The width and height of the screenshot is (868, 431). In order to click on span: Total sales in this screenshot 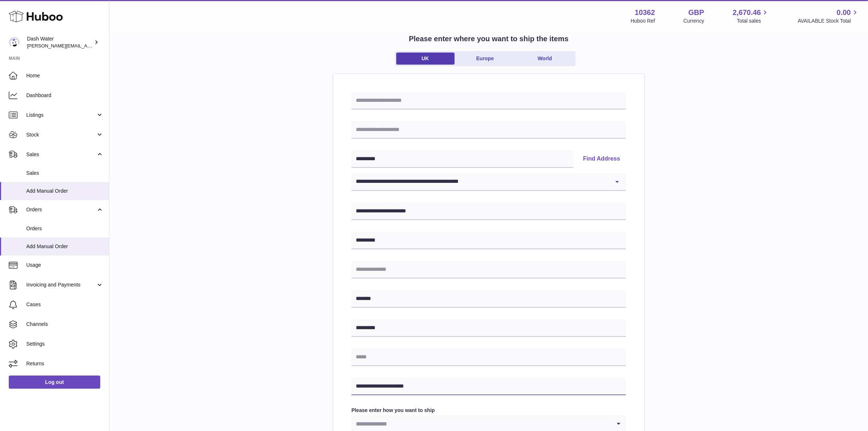, I will do `click(752, 21)`.